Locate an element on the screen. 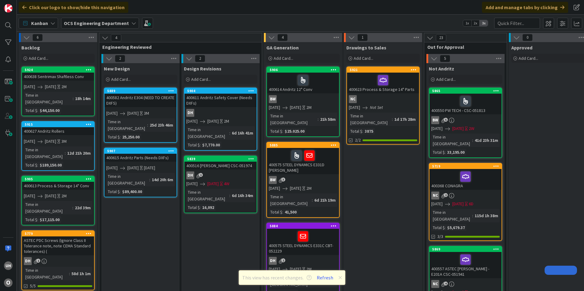 Image resolution: width=584 pixels, height=291 pixels. div: $189,150.00 is located at coordinates (51, 165).